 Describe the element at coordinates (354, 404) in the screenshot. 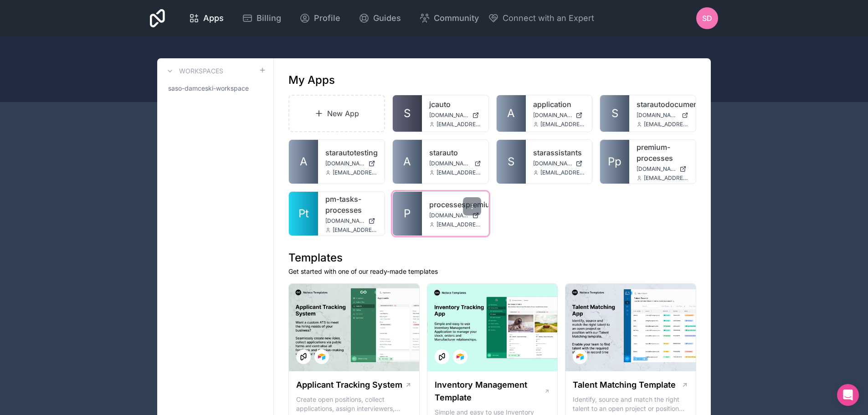

I see `p: Create open positions, collect applications, assign interviewers, centralise candidate feedback a...` at that location.